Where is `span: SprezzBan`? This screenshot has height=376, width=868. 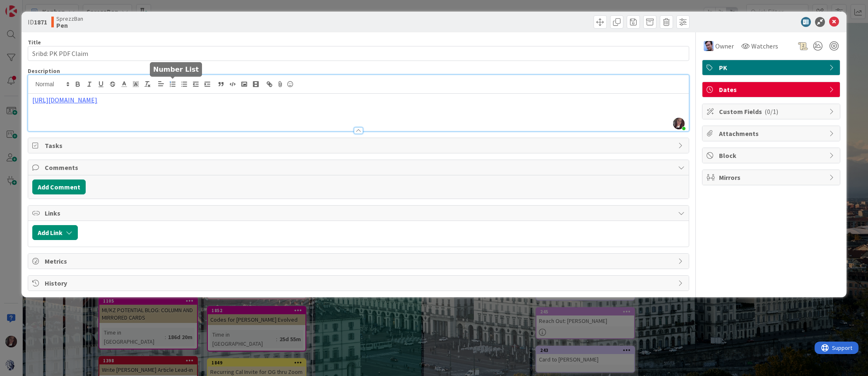 span: SprezzBan is located at coordinates (70, 19).